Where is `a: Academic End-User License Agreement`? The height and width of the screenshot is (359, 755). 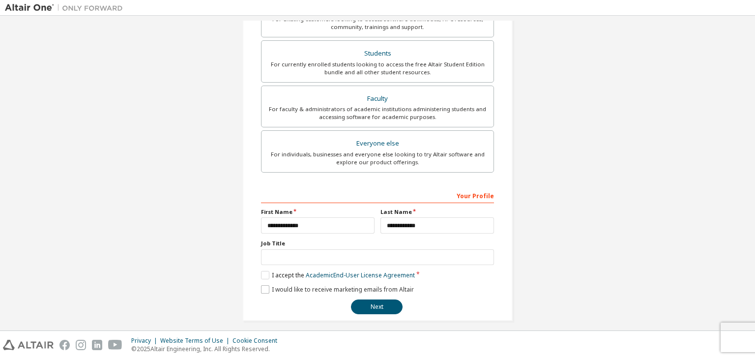 a: Academic End-User License Agreement is located at coordinates (360, 275).